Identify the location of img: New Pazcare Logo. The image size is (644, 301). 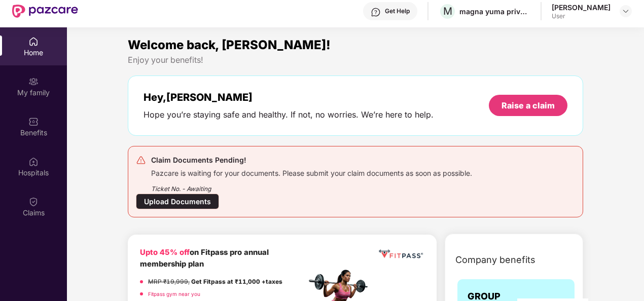
(45, 11).